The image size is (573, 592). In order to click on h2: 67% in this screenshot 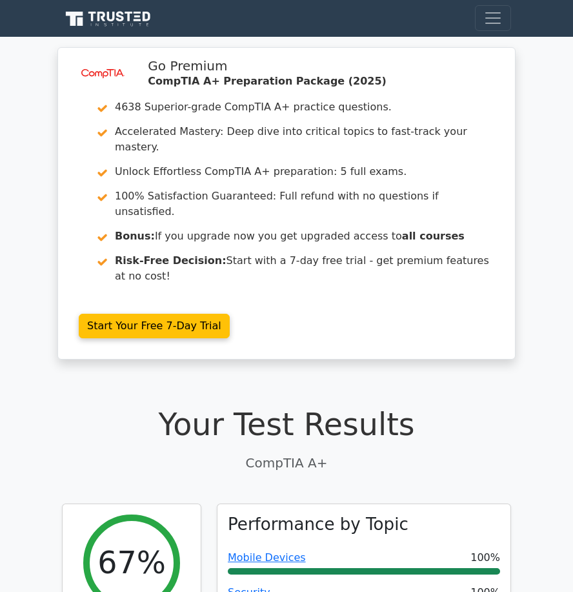, I will do `click(132, 562)`.